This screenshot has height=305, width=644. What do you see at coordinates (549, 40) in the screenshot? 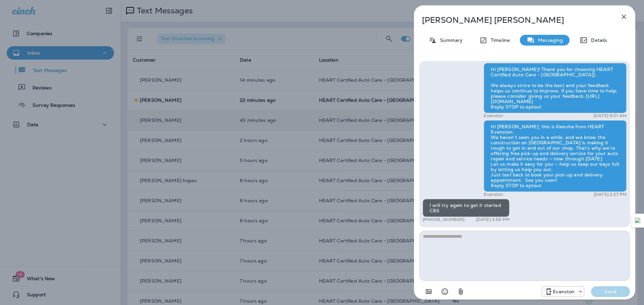
I see `p: Messaging` at bounding box center [549, 40].